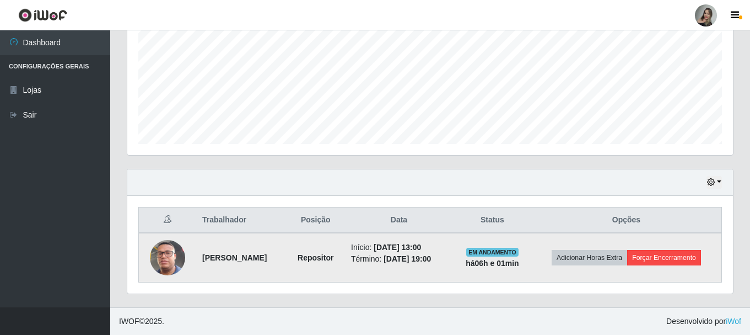  Describe the element at coordinates (142, 321) in the screenshot. I see `span: © 2025 .` at that location.